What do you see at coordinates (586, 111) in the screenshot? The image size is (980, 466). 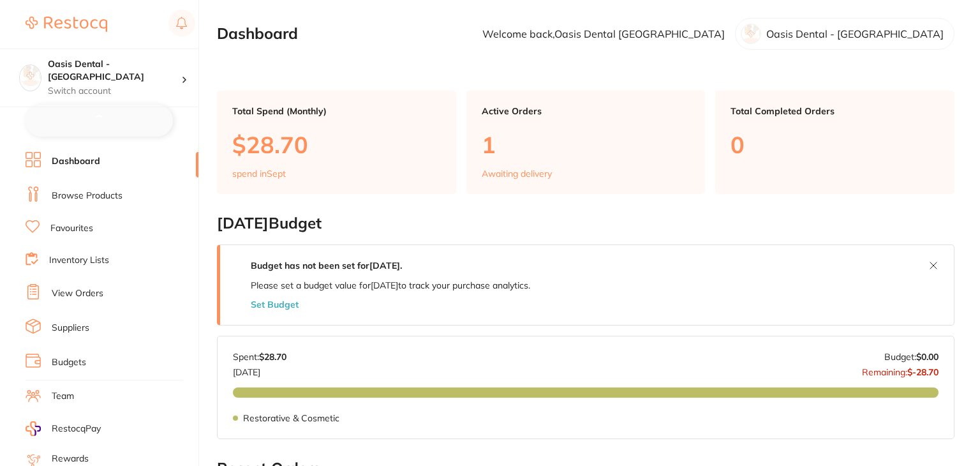 I see `p: Active Orders` at bounding box center [586, 111].